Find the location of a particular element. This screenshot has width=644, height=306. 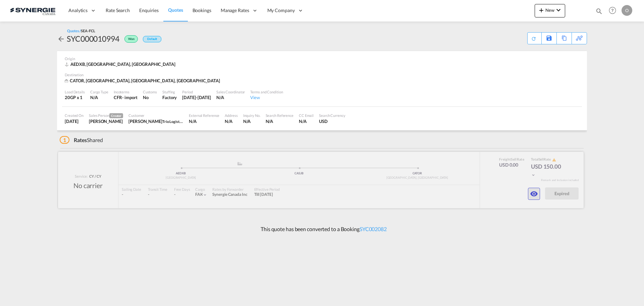

a: SYC002082 is located at coordinates (373, 229).